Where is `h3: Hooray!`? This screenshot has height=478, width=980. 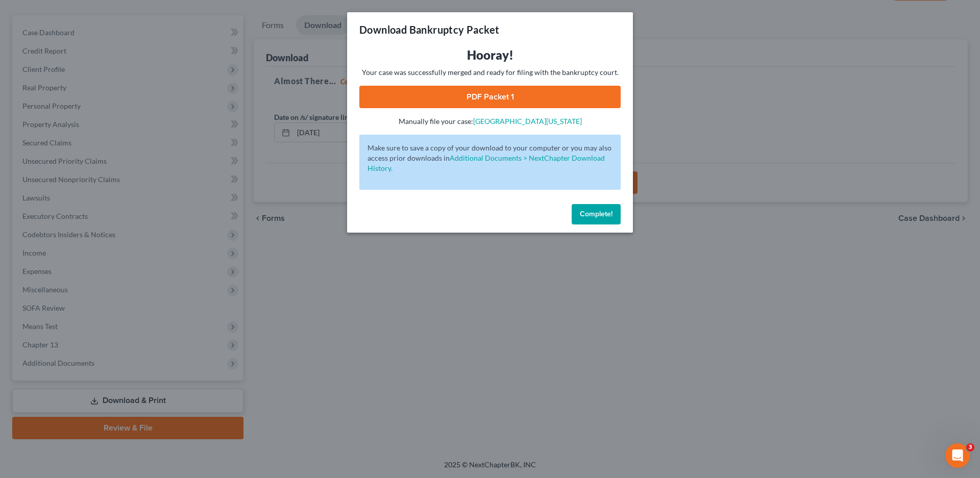 h3: Hooray! is located at coordinates (490, 55).